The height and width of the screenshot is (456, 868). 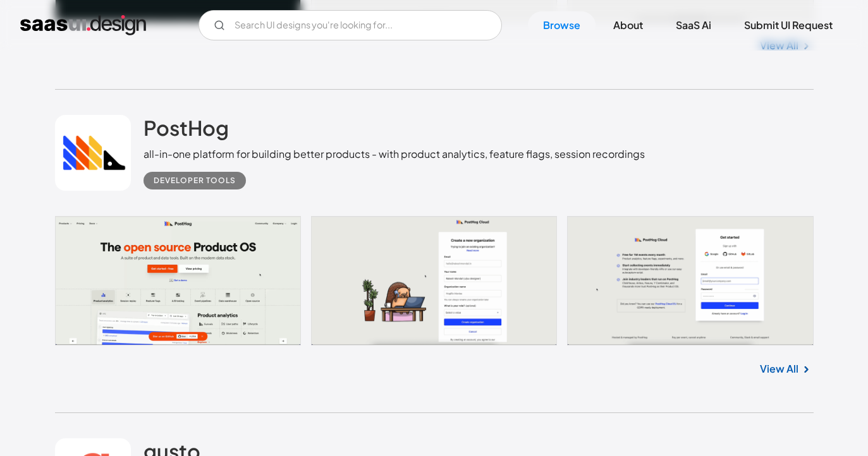 What do you see at coordinates (562, 25) in the screenshot?
I see `a: Browse` at bounding box center [562, 25].